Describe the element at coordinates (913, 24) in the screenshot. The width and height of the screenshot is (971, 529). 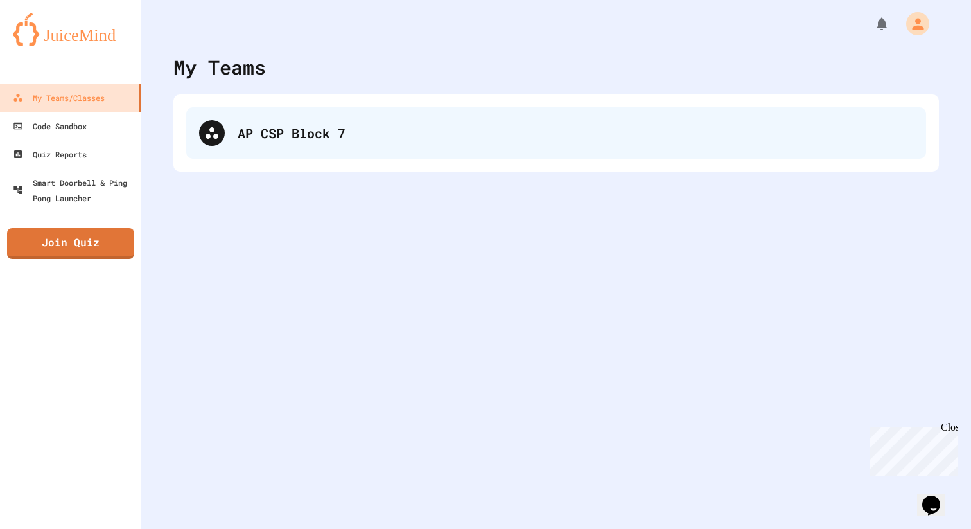
I see `div: My Account` at that location.